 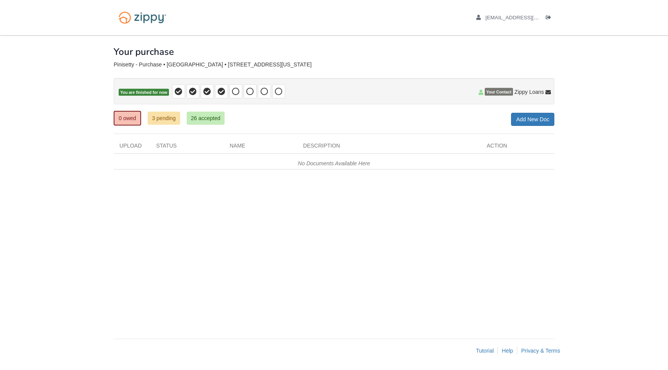 I want to click on a: 0 owed, so click(x=127, y=118).